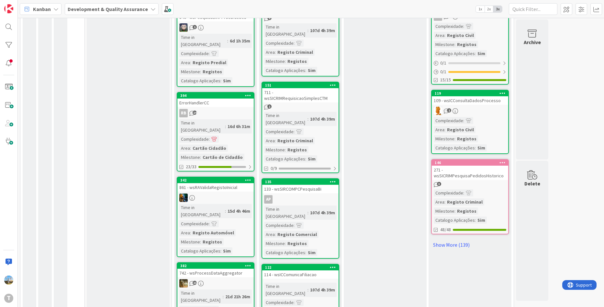  I want to click on div: 394ErrorHandlerCC, so click(216, 100).